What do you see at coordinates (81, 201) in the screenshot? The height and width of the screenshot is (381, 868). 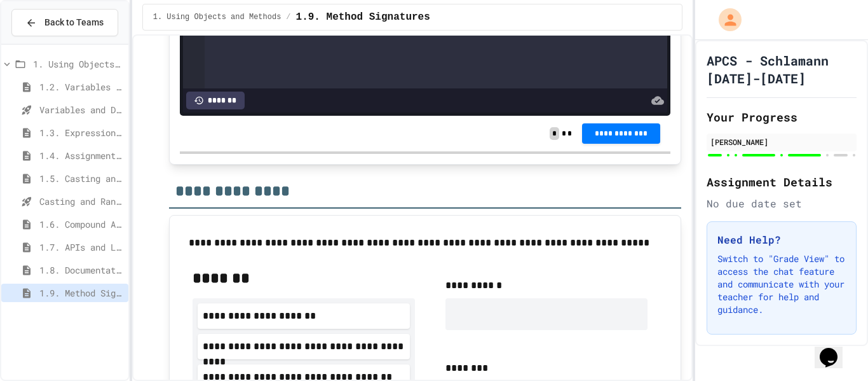 I see `span: Casting and Ranges of variables - Quiz` at bounding box center [81, 201].